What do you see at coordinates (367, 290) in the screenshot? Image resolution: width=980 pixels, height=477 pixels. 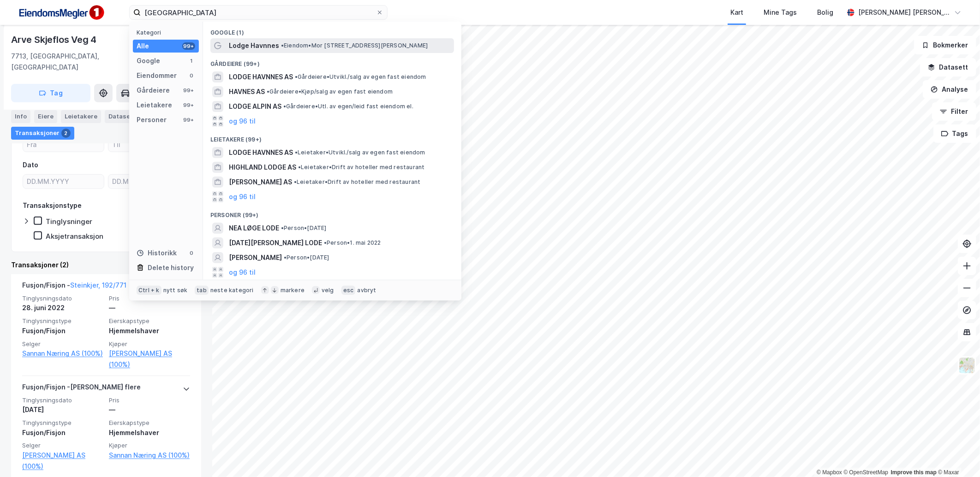 I see `div: avbryt` at bounding box center [367, 290].